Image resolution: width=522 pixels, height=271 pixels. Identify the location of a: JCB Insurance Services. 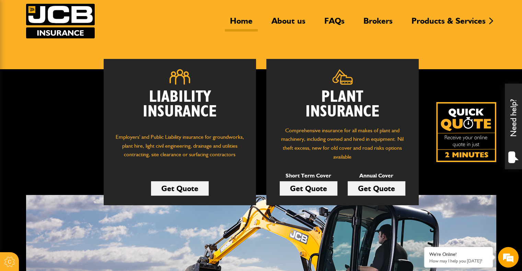
(60, 21).